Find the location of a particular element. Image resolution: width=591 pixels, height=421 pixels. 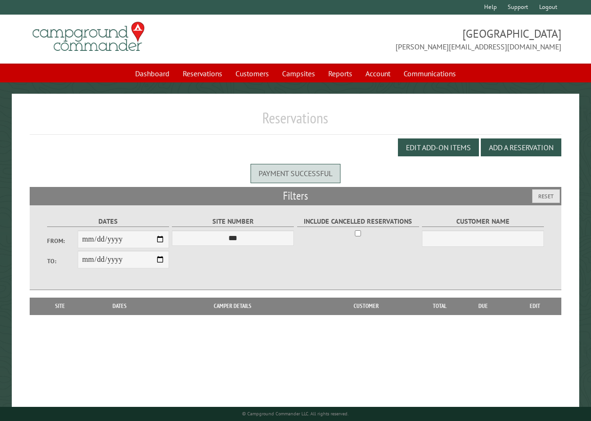

button: Edit Add-on Items is located at coordinates (439, 148).